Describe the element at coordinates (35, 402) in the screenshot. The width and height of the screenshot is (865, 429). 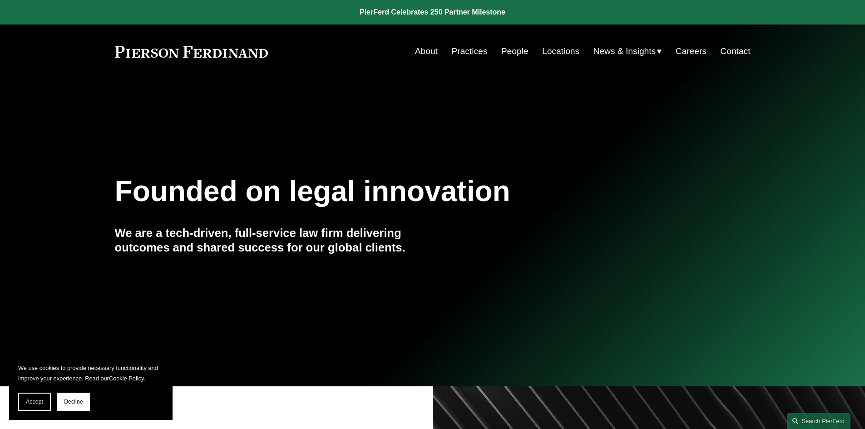
I see `span: Accept` at that location.